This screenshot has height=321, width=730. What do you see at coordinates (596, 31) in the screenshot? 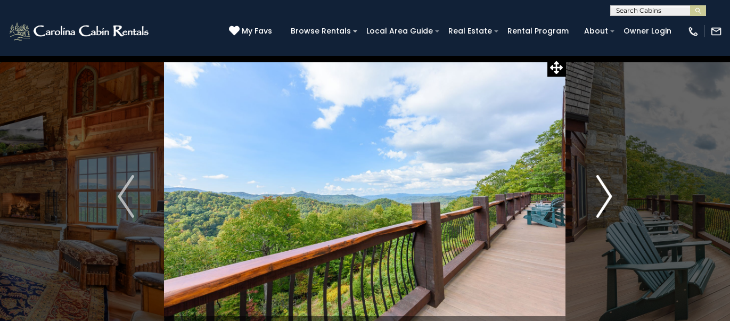
I see `a: About` at bounding box center [596, 31].